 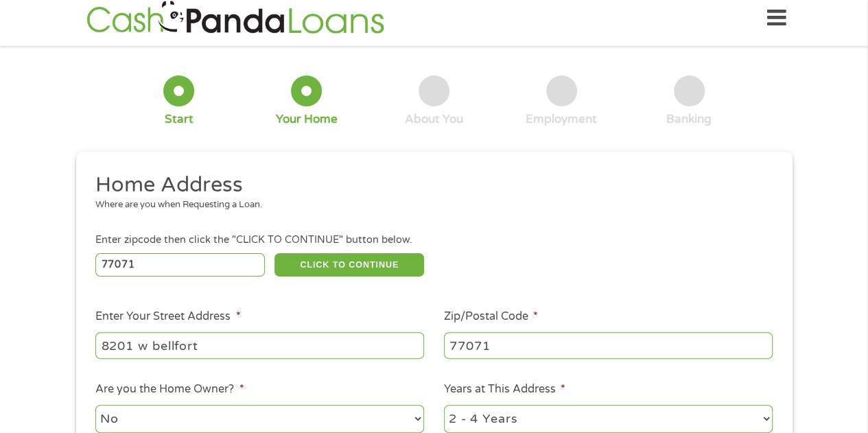 What do you see at coordinates (561, 119) in the screenshot?
I see `div: Employment` at bounding box center [561, 119].